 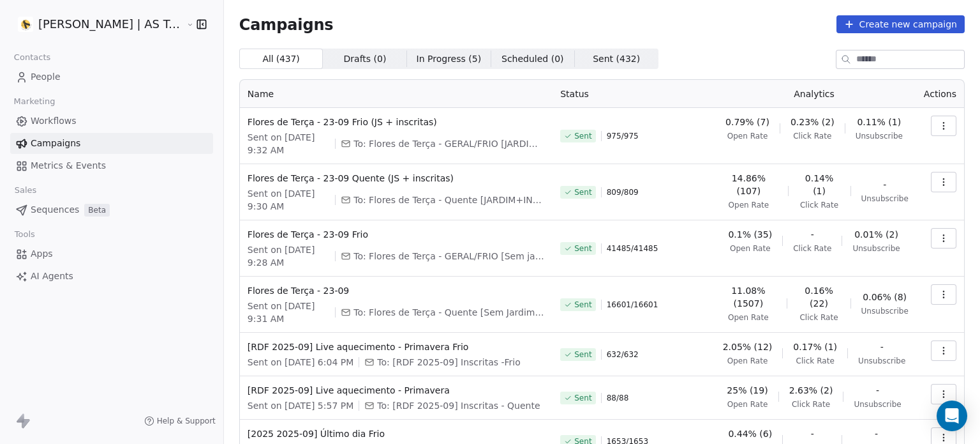 I want to click on span: Marketing, so click(x=34, y=102).